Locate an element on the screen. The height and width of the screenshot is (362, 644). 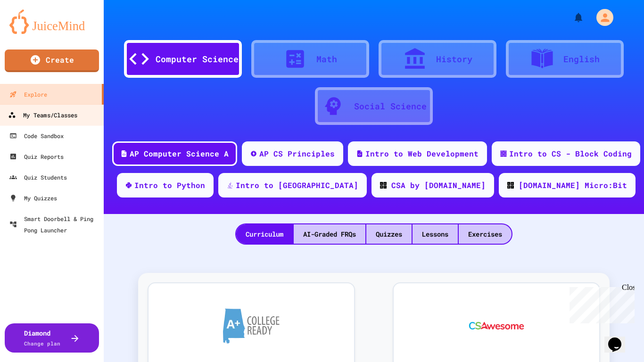
span: Change plan is located at coordinates (42, 343).